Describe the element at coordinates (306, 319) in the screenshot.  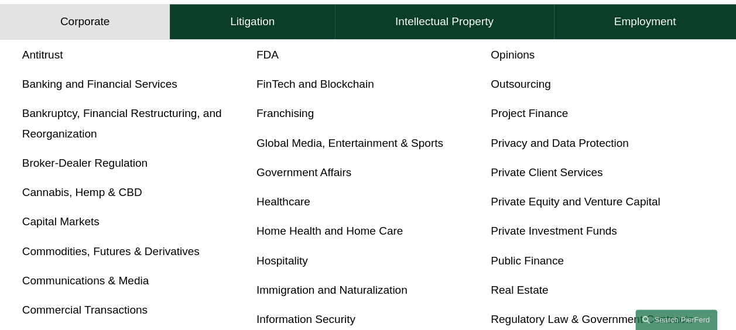
I see `a: Information Security` at that location.